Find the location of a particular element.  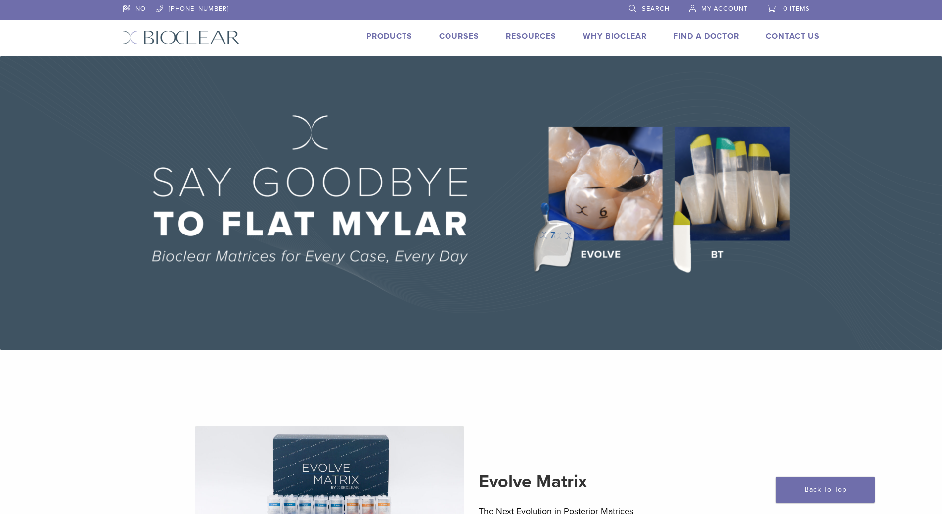

img: Bioclear is located at coordinates (181, 37).